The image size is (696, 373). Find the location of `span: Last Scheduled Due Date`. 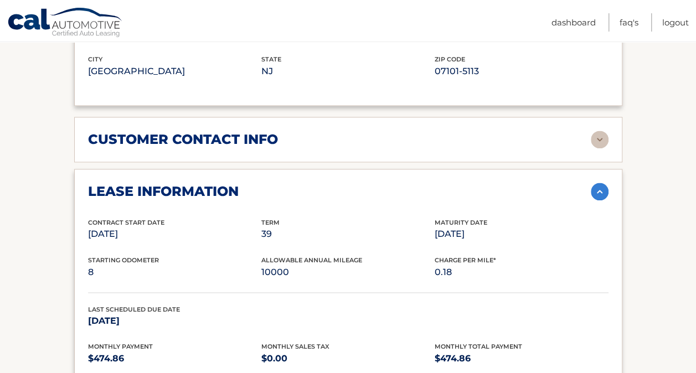

span: Last Scheduled Due Date is located at coordinates (134, 309).